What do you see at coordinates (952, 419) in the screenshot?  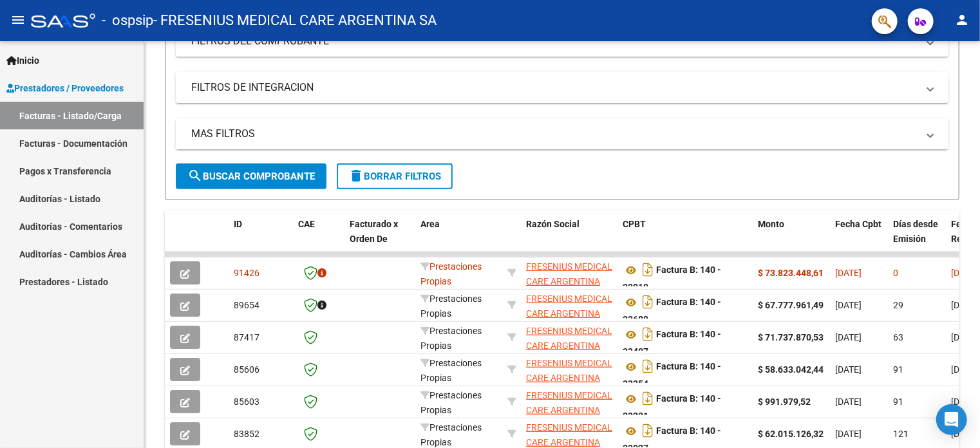 I see `div: Open Intercom Messenger` at bounding box center [952, 419].